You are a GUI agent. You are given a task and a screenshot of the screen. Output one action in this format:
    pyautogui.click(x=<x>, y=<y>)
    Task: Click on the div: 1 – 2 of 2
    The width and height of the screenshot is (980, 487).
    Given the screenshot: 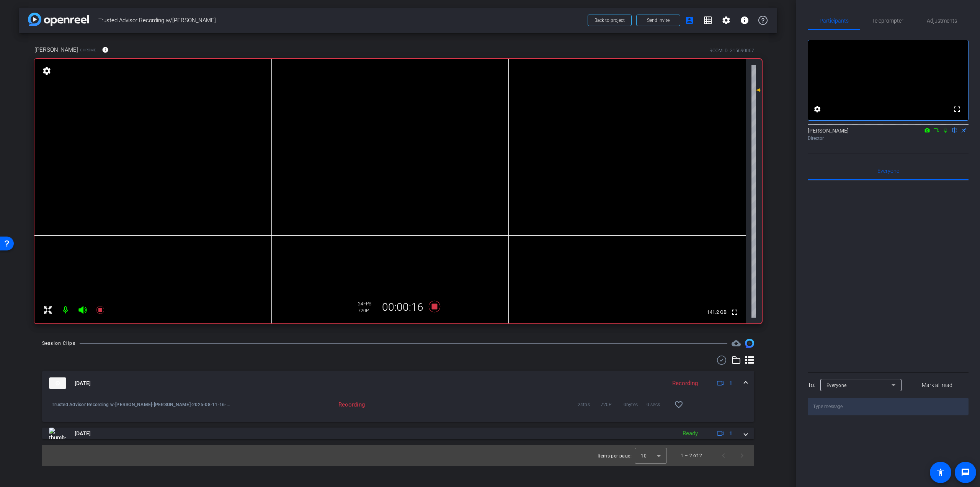 What is the action you would take?
    pyautogui.click(x=691, y=456)
    